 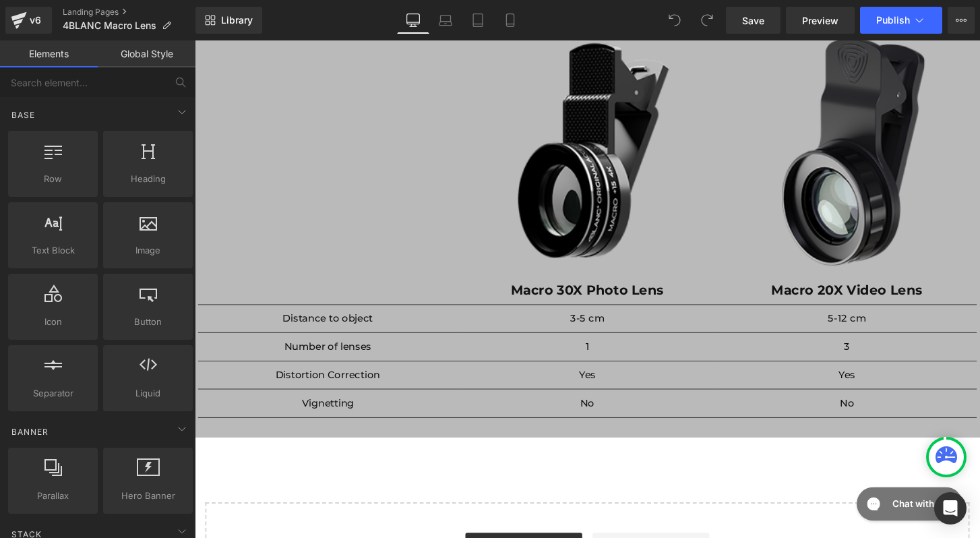 I want to click on div: v6, so click(x=35, y=20).